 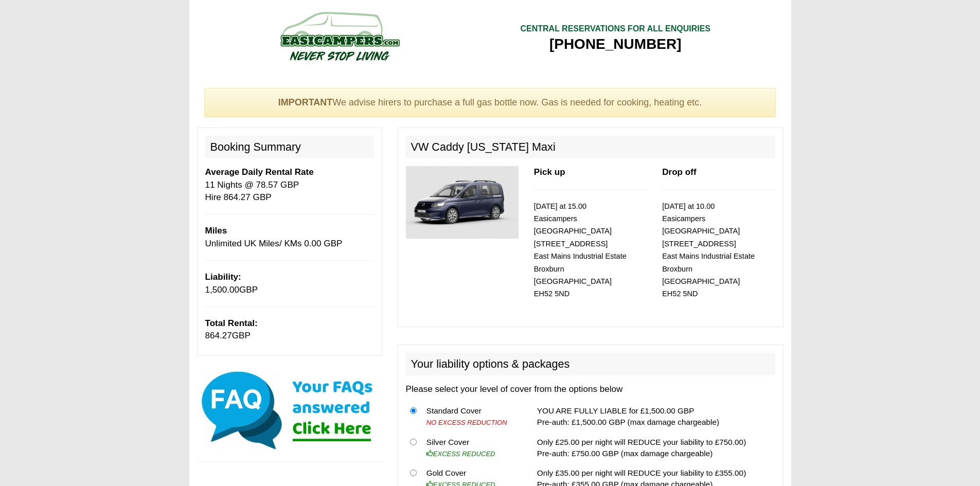 What do you see at coordinates (615, 29) in the screenshot?
I see `div: CENTRAL RESERVATIONS FOR ALL ENQUIRIES` at bounding box center [615, 29].